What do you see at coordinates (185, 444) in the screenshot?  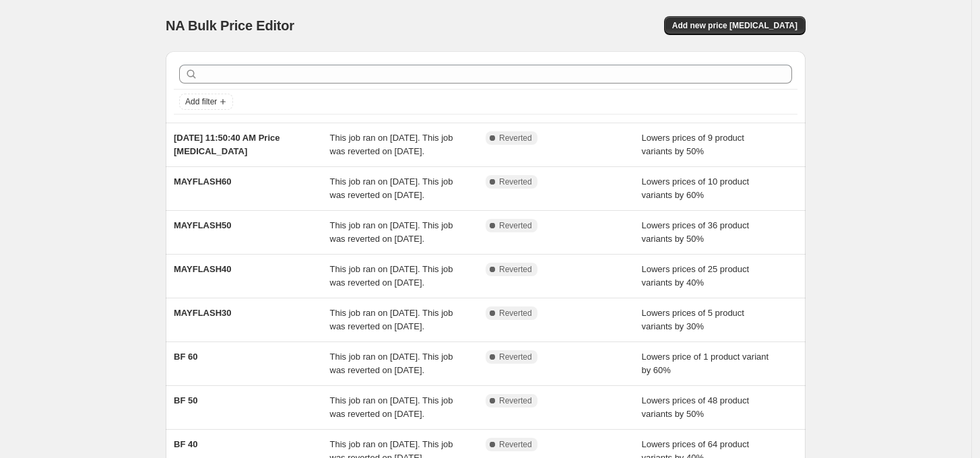 I see `span: BF 40` at bounding box center [185, 444].